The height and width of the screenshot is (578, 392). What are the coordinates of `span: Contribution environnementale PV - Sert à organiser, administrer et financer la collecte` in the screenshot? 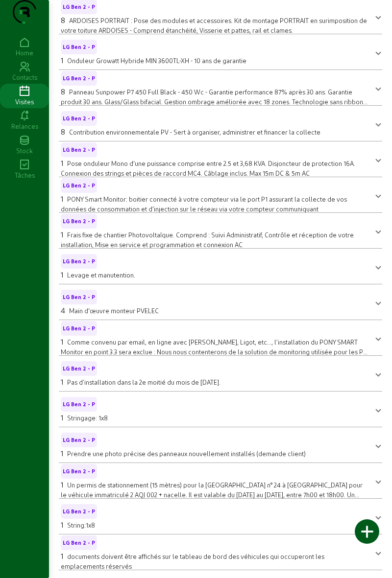 It's located at (194, 132).